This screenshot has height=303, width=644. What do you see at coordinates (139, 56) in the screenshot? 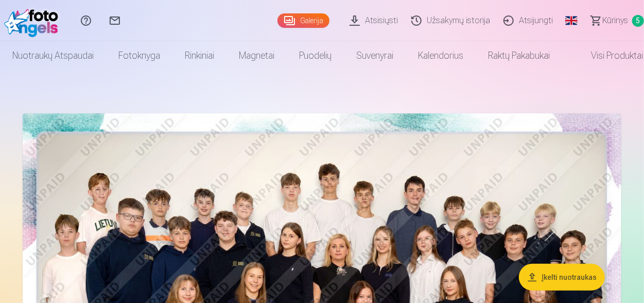
I see `a: Fotoknyga` at bounding box center [139, 56].